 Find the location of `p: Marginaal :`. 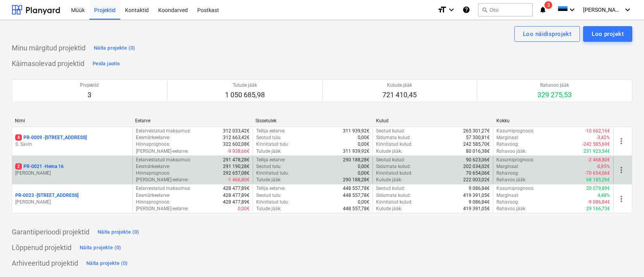

p: Marginaal : is located at coordinates (508, 137).